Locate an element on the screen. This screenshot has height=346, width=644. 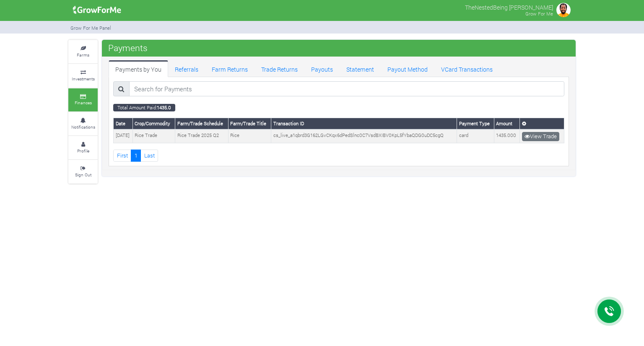
a: Payout Method is located at coordinates (408, 68).